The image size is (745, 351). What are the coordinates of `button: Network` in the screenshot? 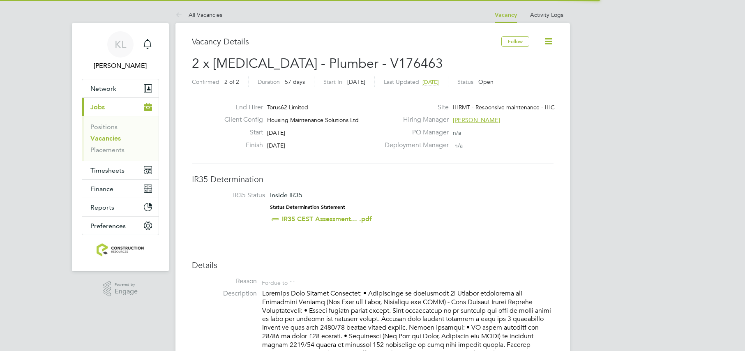 It's located at (120, 88).